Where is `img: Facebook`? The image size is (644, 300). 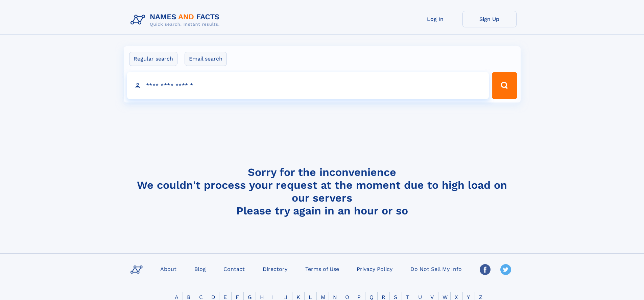
img: Facebook is located at coordinates (485, 270).